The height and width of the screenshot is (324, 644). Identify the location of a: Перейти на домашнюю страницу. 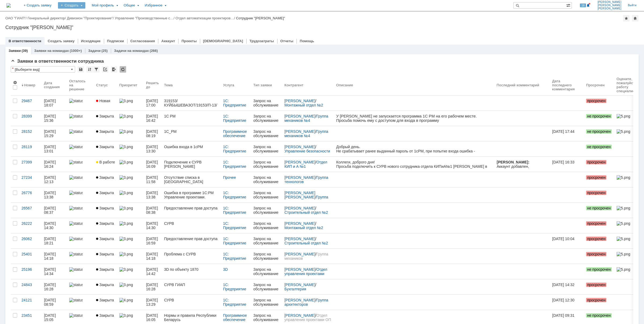
(9, 5).